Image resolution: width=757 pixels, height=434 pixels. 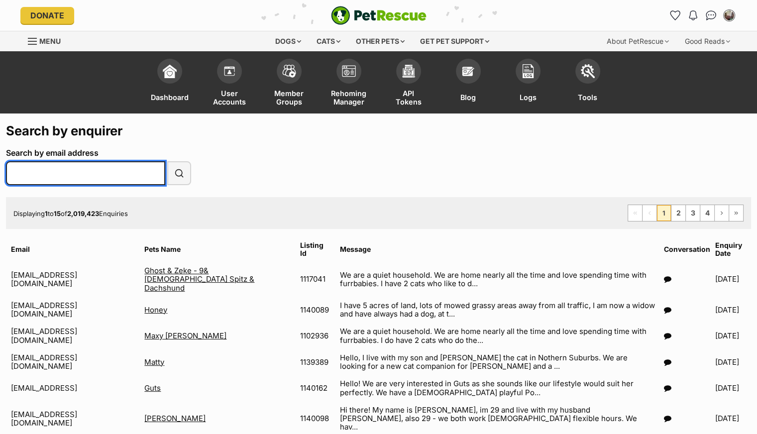 I want to click on a: Logs, so click(x=528, y=84).